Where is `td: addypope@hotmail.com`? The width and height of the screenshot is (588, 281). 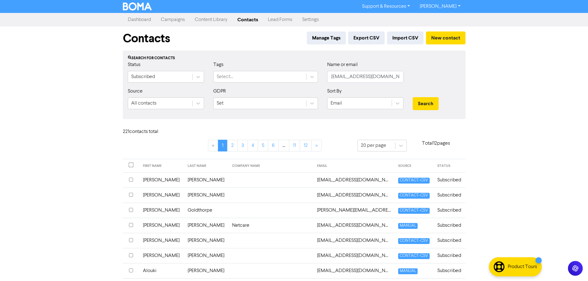
td: addypope@hotmail.com is located at coordinates (354, 195).